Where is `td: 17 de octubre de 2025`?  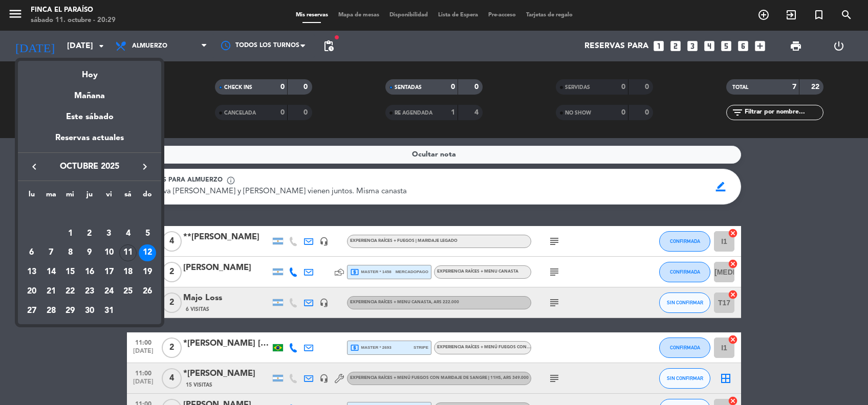 td: 17 de octubre de 2025 is located at coordinates (109, 272).